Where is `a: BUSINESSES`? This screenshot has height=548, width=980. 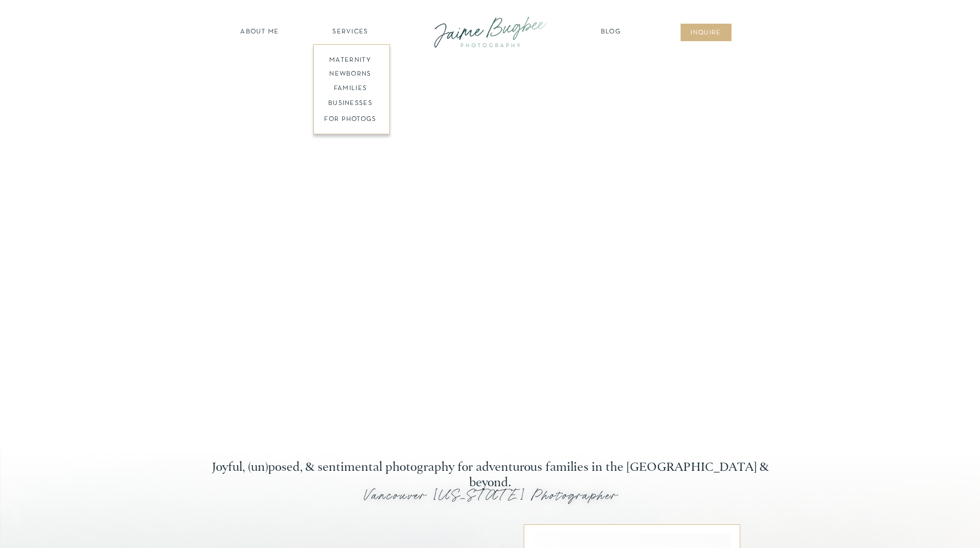 a: BUSINESSES is located at coordinates (350, 103).